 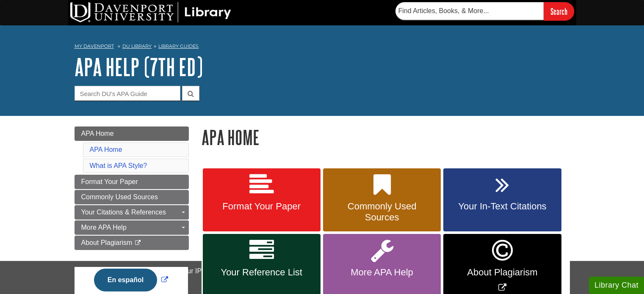 What do you see at coordinates (132, 243) in the screenshot?
I see `a: About Plagiarism` at bounding box center [132, 243].